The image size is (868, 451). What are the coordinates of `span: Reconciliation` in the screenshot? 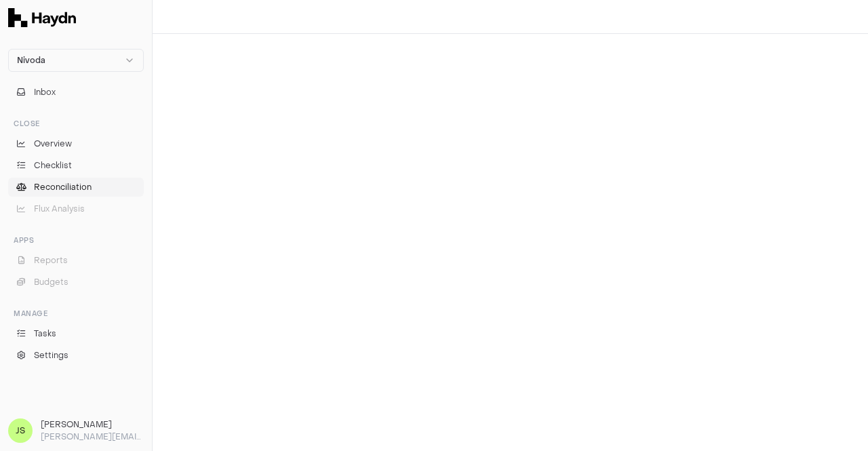 It's located at (62, 187).